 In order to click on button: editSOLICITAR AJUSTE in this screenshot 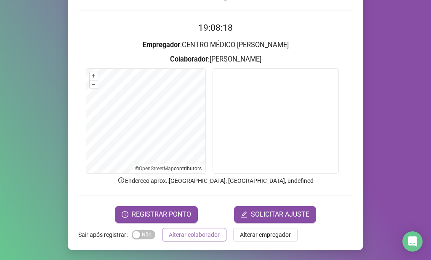, I will do `click(275, 214)`.